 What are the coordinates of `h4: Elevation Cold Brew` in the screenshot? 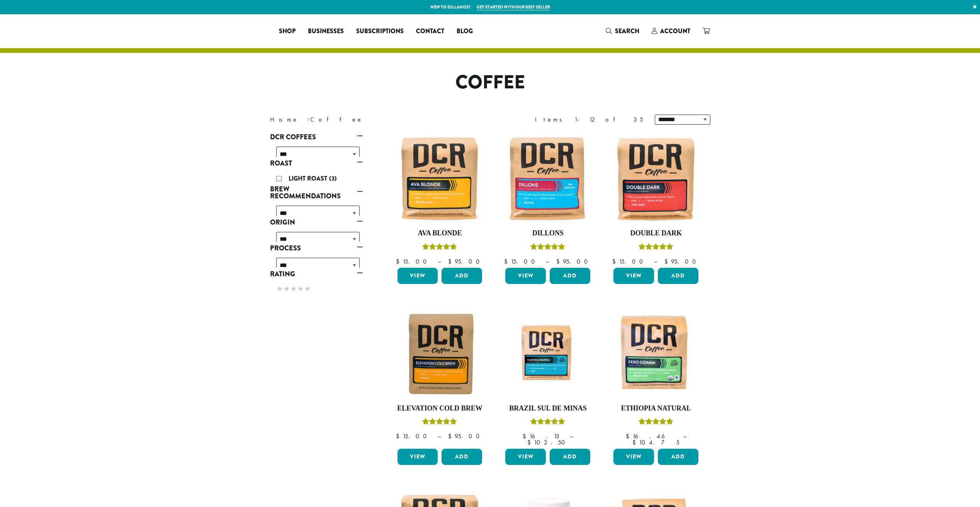 It's located at (440, 408).